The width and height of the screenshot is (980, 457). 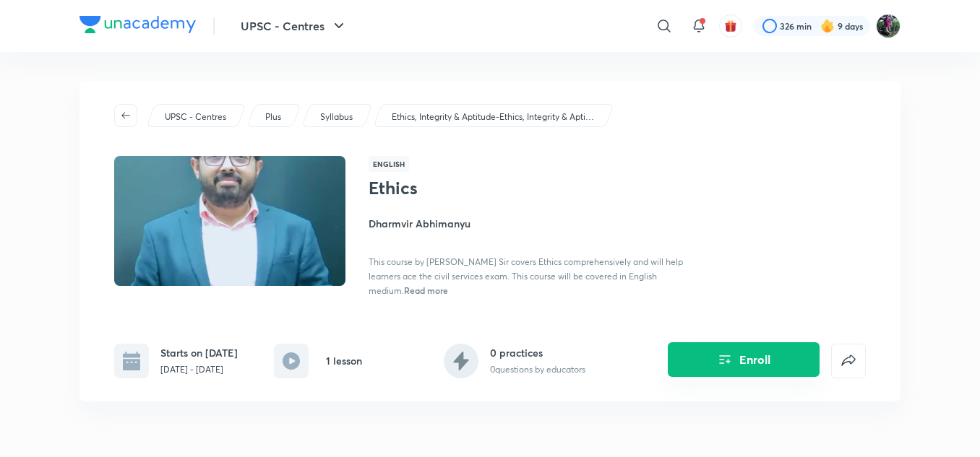 What do you see at coordinates (538, 370) in the screenshot?
I see `p: 0 questions by educators` at bounding box center [538, 370].